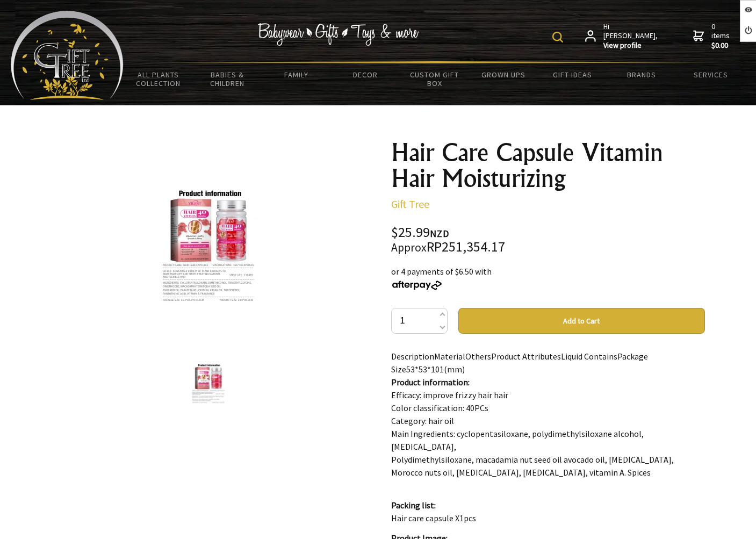 The height and width of the screenshot is (539, 756). I want to click on img: Afterpay, so click(417, 286).